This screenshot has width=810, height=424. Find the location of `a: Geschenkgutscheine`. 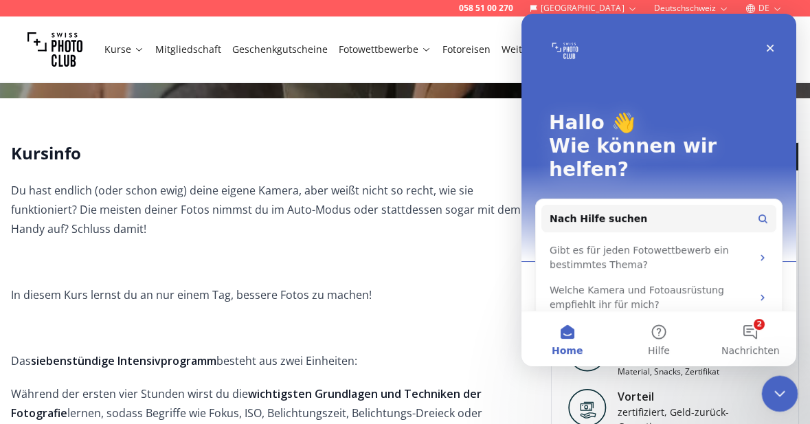

a: Geschenkgutscheine is located at coordinates (280, 49).